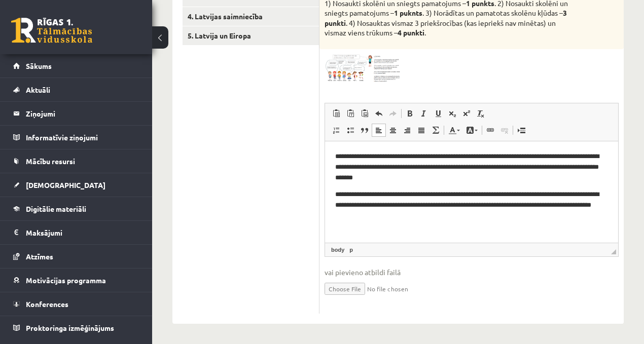 This screenshot has width=644, height=344. What do you see at coordinates (393, 130) in the screenshot?
I see `a: Center` at bounding box center [393, 130].